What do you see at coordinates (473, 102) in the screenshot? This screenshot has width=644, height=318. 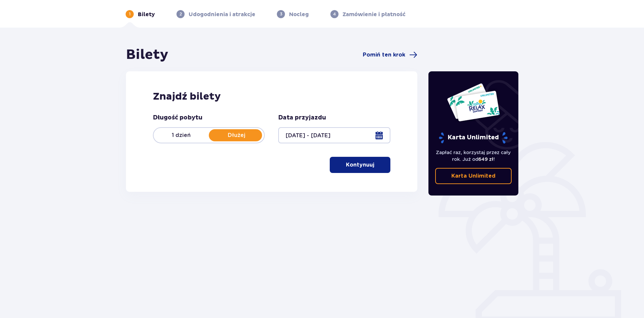 I see `img: Dwie karty całoroczne do Suntago z napisem 'UNLIMITED RELAX', na białym tle z tropikalnymi liśćmi...` at bounding box center [473, 102].